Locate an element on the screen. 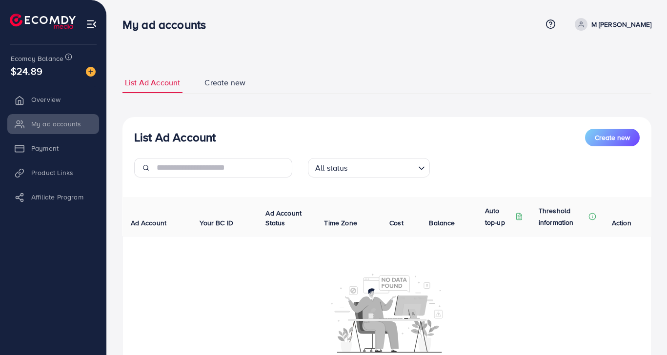  div: Search for option is located at coordinates (369, 168).